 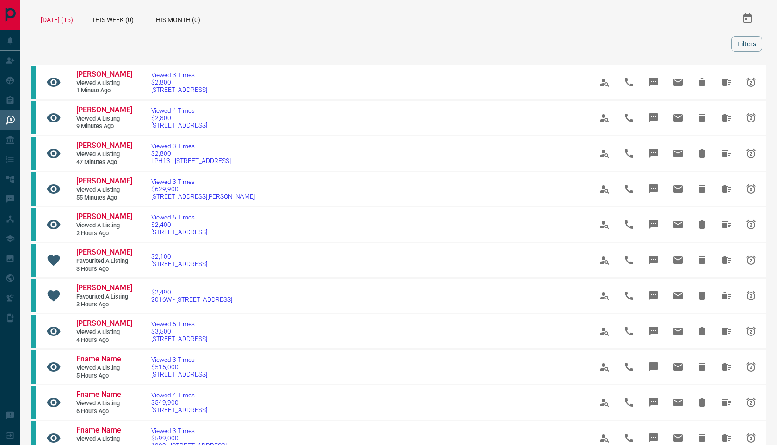 I want to click on span: Hide All from Diana Muñoz, so click(x=726, y=260).